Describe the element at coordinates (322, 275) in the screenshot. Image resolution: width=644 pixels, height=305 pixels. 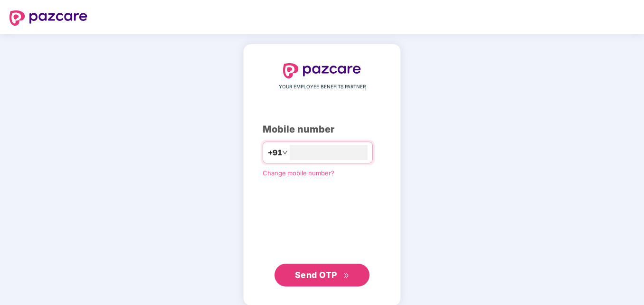
I see `button: Send OTPdouble-right` at that location.